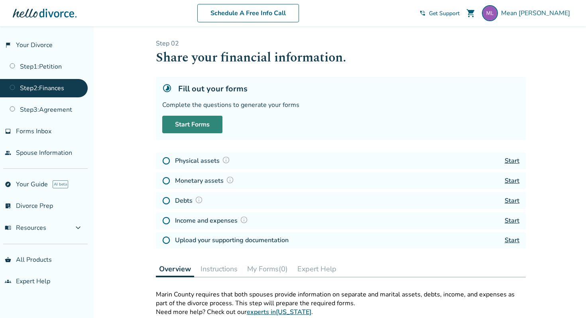 Image resolution: width=586 pixels, height=318 pixels. What do you see at coordinates (219, 269) in the screenshot?
I see `button: Instructions` at bounding box center [219, 269].